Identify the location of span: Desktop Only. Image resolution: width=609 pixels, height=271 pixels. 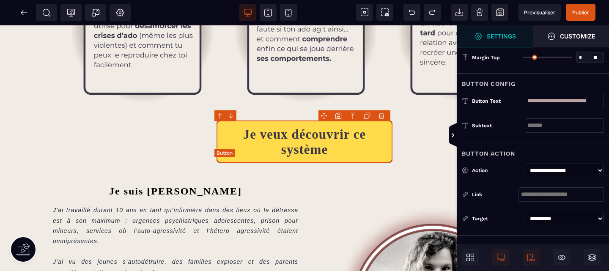
(501, 258).